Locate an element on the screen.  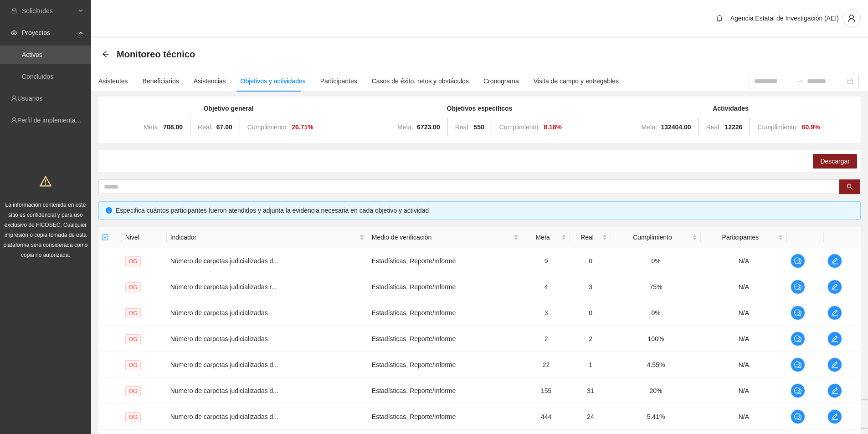
th: Real is located at coordinates (591, 238).